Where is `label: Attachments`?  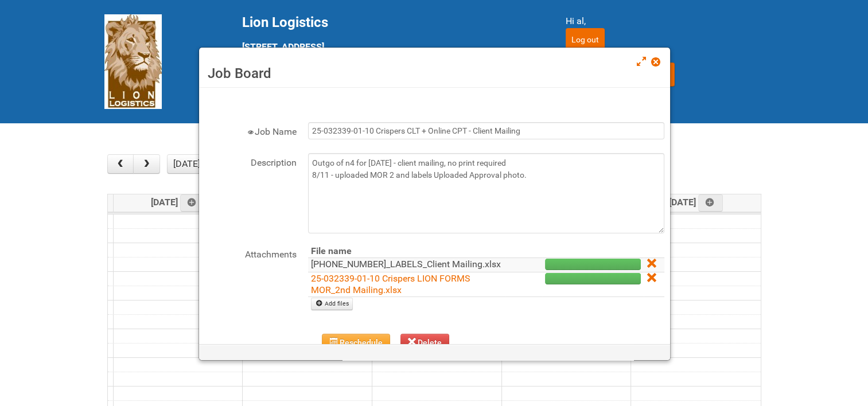
label: Attachments is located at coordinates (251, 253).